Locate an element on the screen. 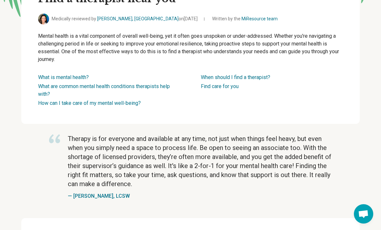  a: Find care for you is located at coordinates (219, 86).